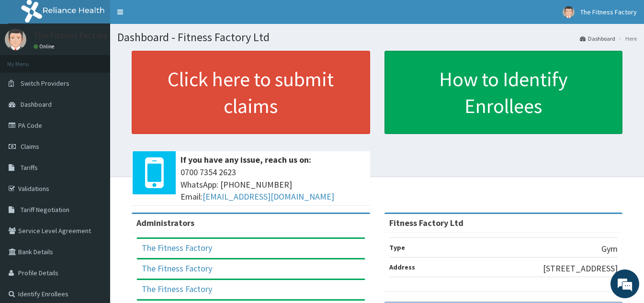 The width and height of the screenshot is (644, 303). Describe the element at coordinates (627, 38) in the screenshot. I see `li: Here` at that location.